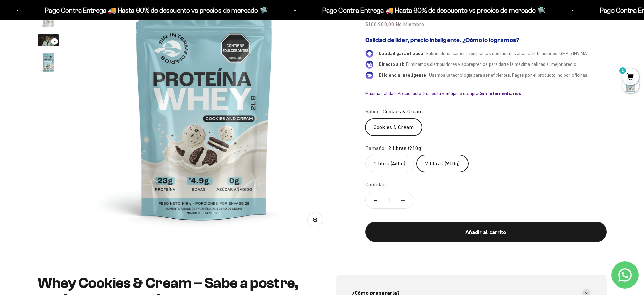  I want to click on legend: Sabor:, so click(373, 112).